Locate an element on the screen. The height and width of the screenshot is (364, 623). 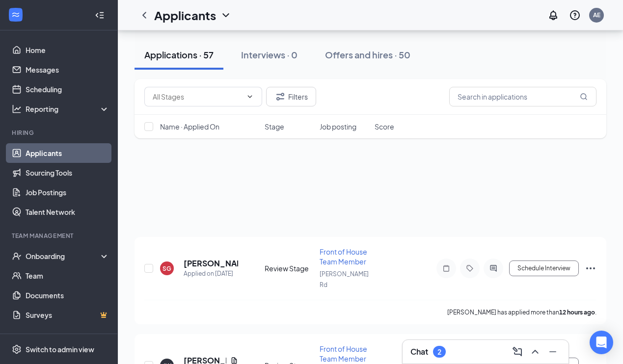
svg: Collapse is located at coordinates (100, 15).